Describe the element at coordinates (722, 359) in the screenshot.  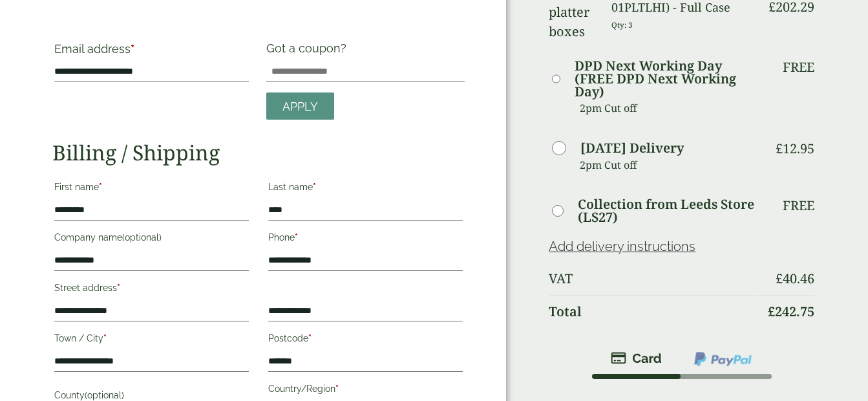
I see `img: ppcp-gateway.png` at that location.